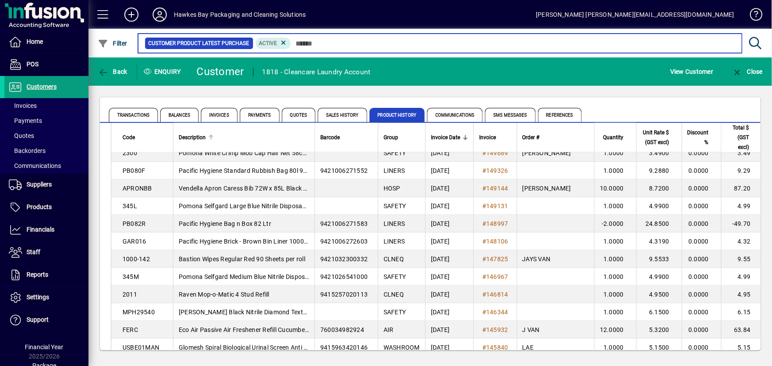 The width and height of the screenshot is (772, 366). I want to click on span: SAFETY, so click(395, 153).